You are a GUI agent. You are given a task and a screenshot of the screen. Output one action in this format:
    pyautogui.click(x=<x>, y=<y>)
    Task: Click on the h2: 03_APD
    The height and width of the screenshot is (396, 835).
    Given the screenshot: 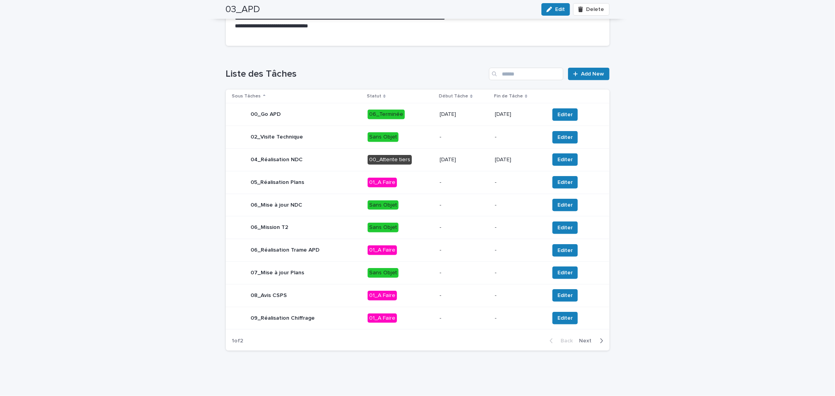 What is the action you would take?
    pyautogui.click(x=243, y=9)
    